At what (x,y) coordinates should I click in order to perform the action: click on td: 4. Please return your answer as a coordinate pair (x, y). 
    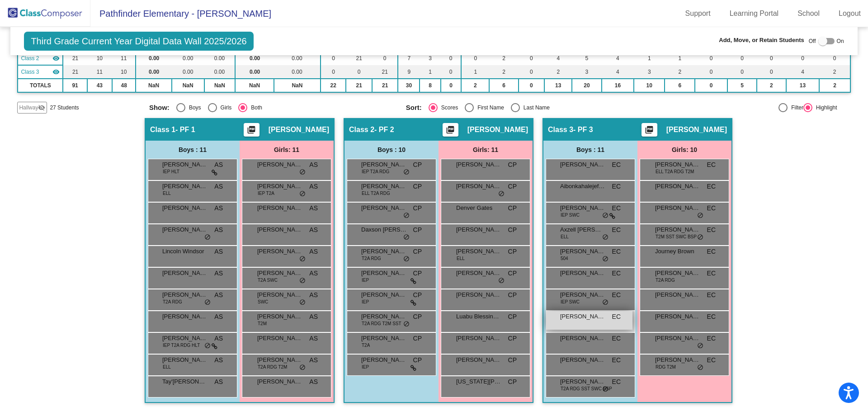
    Looking at the image, I should click on (618, 72).